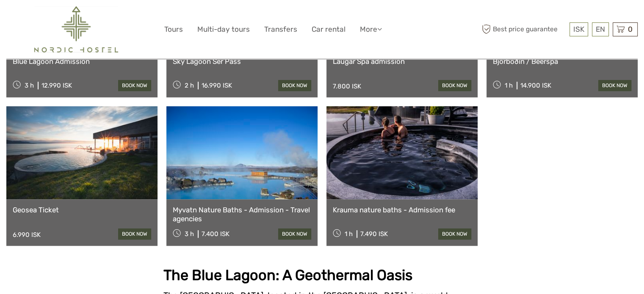 This screenshot has width=644, height=294. I want to click on a: Sky Lagoon Sér Pass, so click(242, 61).